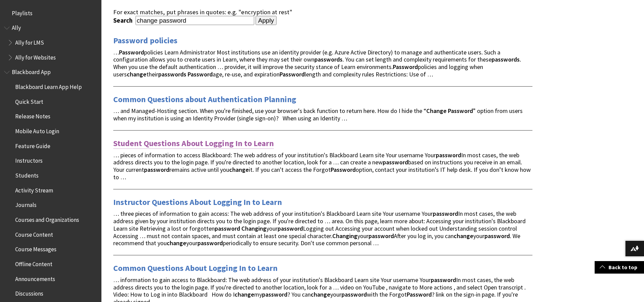 The height and width of the screenshot is (302, 644). Describe the element at coordinates (34, 263) in the screenshot. I see `span: Offline Content` at that location.